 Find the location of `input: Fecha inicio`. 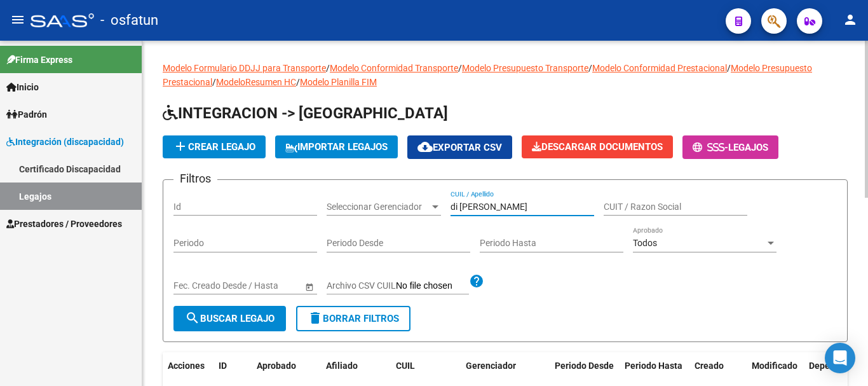

input: Fecha inicio is located at coordinates (196, 285).